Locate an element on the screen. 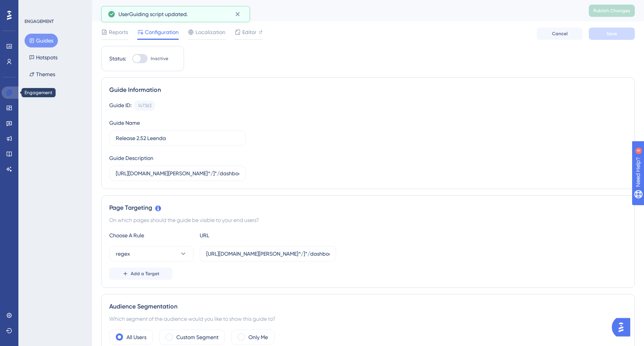  button: Guides is located at coordinates (41, 40).